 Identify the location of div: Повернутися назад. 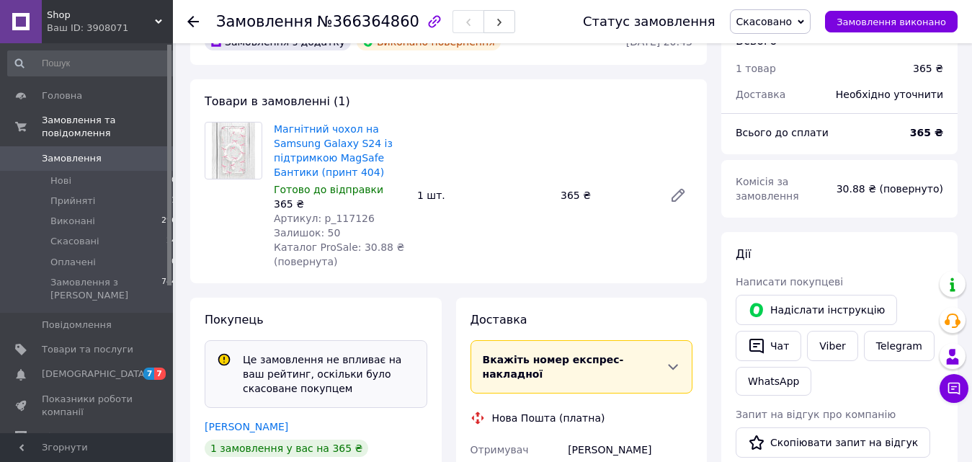
(193, 22).